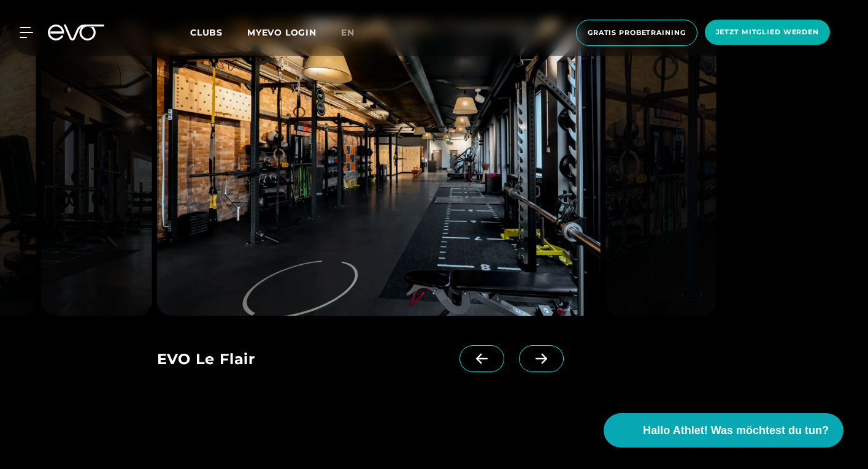 This screenshot has height=469, width=868. I want to click on button: Hallo Athlet! Was möchtest du tun?, so click(723, 430).